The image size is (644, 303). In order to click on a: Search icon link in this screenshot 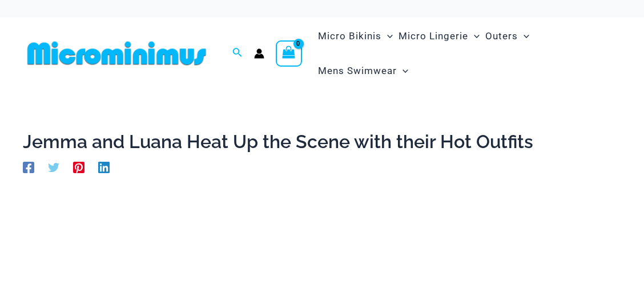, I will do `click(237, 53)`.